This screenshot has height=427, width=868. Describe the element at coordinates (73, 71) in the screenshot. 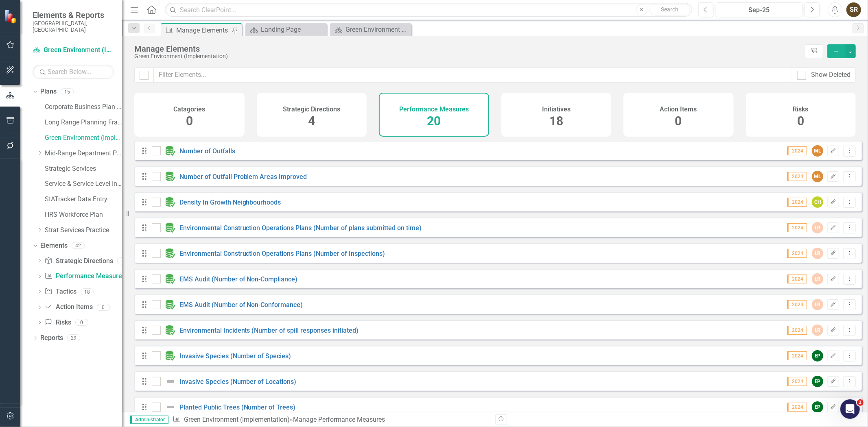

I see `input: Search Below...` at that location.